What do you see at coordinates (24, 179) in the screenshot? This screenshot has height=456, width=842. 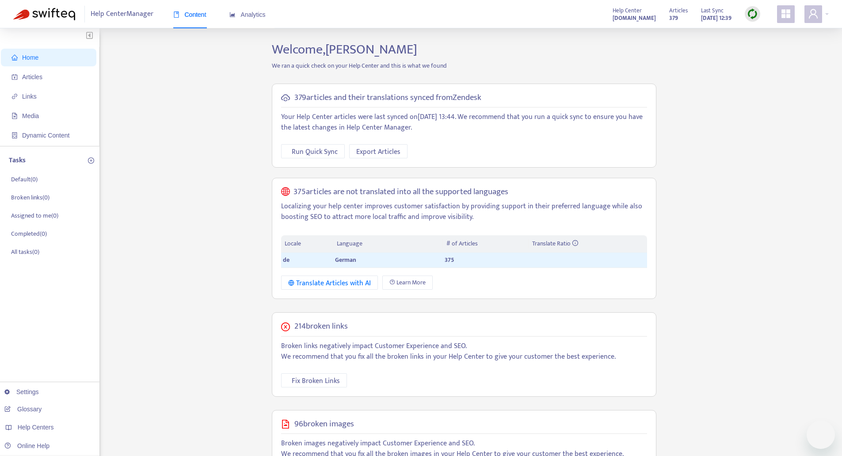 I see `p: Default ( 0 )` at bounding box center [24, 179].